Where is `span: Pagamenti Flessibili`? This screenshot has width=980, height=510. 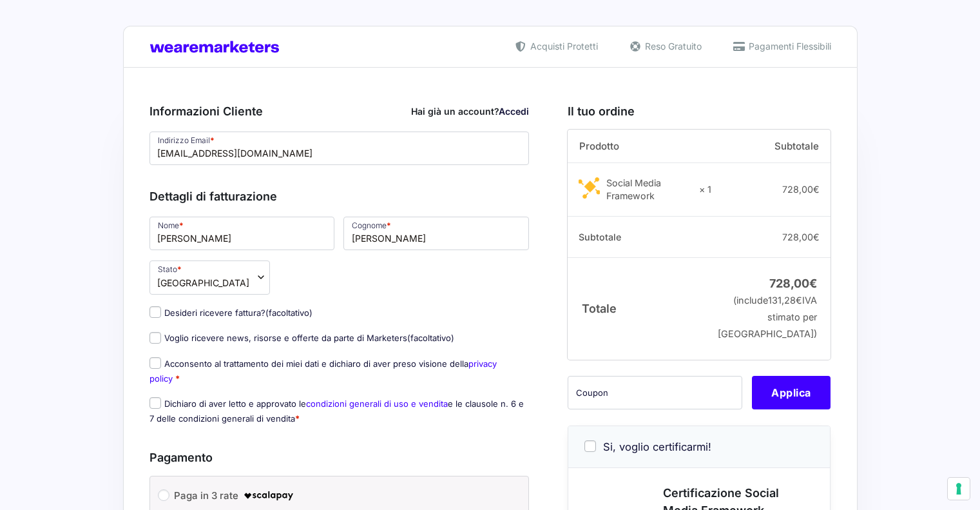
span: Pagamenti Flessibili is located at coordinates (788, 46).